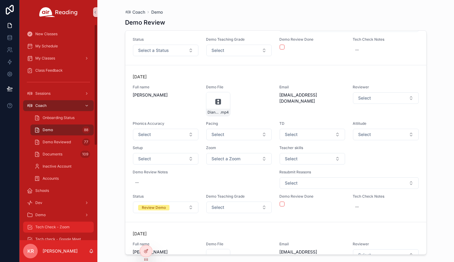 The width and height of the screenshot is (454, 262). Describe the element at coordinates (85, 154) in the screenshot. I see `div: 109` at that location.